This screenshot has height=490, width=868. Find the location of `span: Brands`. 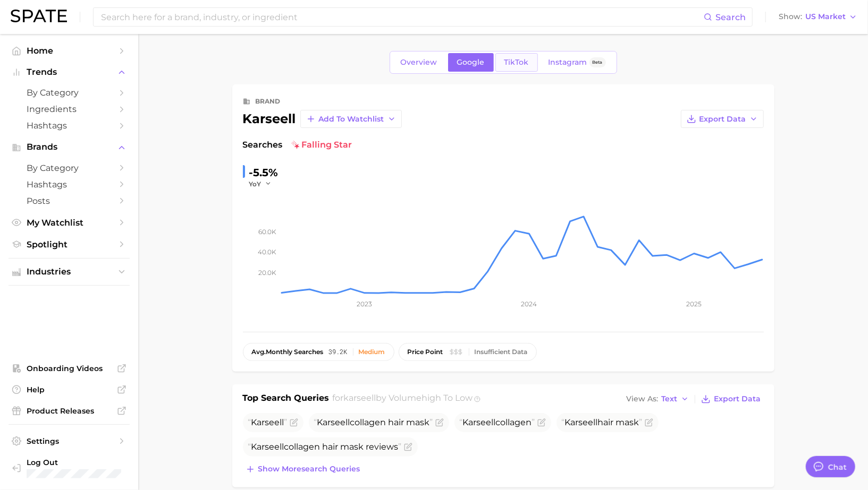

span: Brands is located at coordinates (69, 147).